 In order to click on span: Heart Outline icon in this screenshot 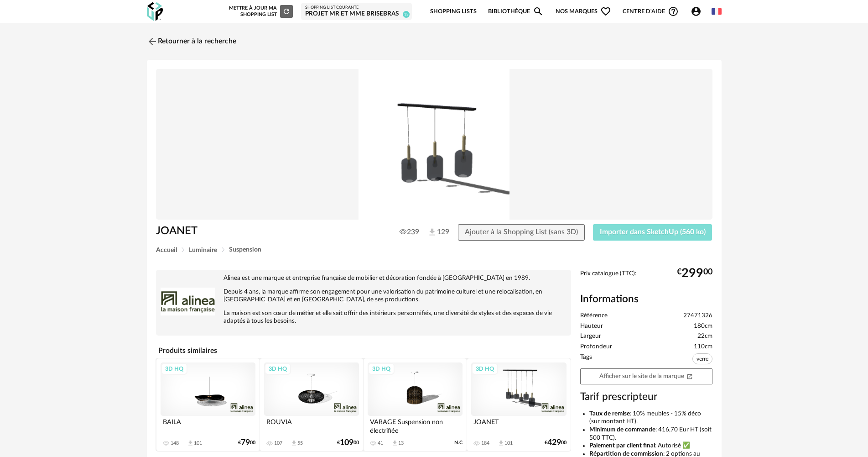, I will do `click(606, 12)`.